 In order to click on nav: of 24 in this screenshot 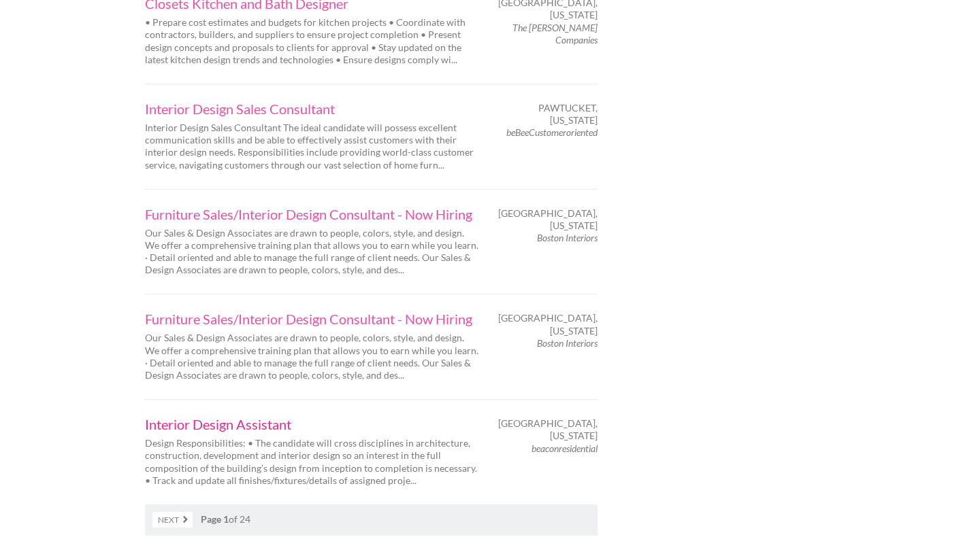, I will do `click(371, 521)`.